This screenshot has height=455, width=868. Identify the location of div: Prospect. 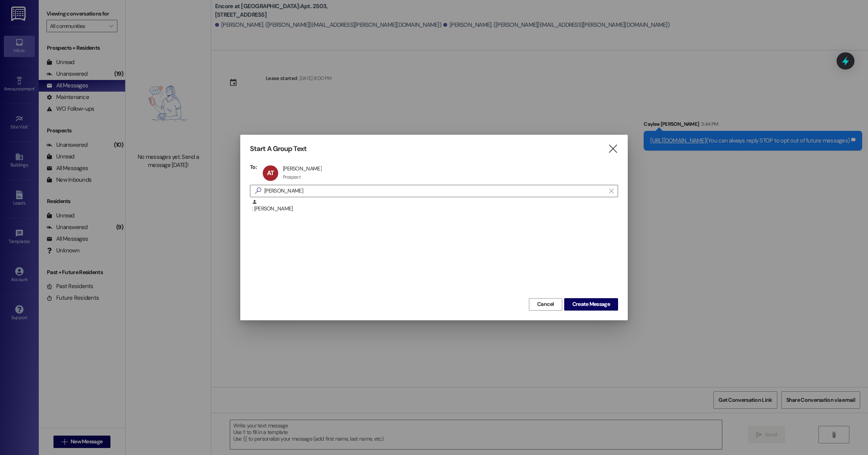
(292, 177).